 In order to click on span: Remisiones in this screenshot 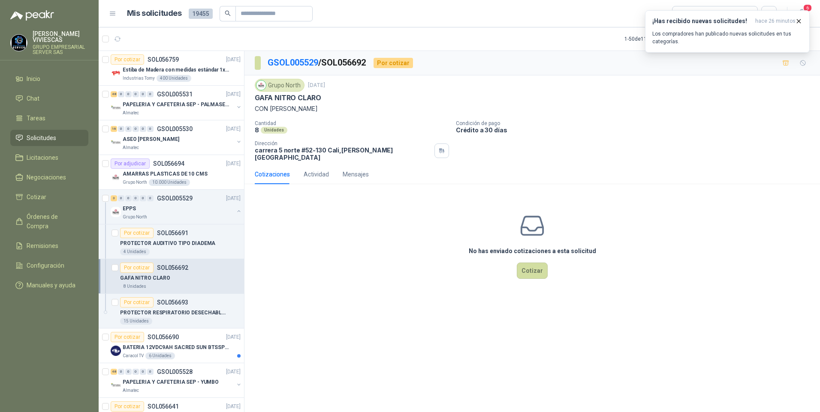, I will do `click(42, 246)`.